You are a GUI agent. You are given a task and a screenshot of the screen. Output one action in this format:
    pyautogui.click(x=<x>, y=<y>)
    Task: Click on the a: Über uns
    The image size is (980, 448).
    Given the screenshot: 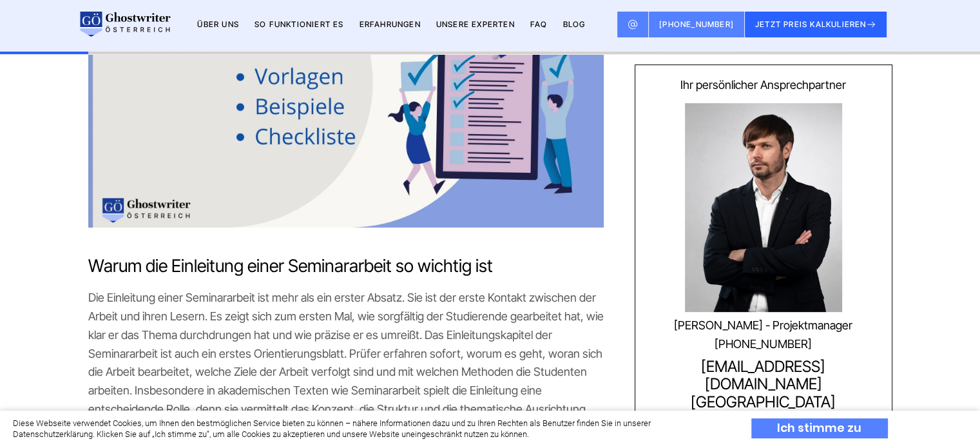 What is the action you would take?
    pyautogui.click(x=218, y=23)
    